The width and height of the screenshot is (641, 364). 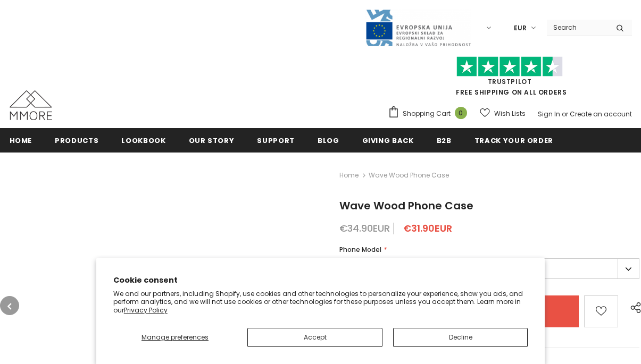 What do you see at coordinates (577, 27) in the screenshot?
I see `input: Search Site` at bounding box center [577, 27].